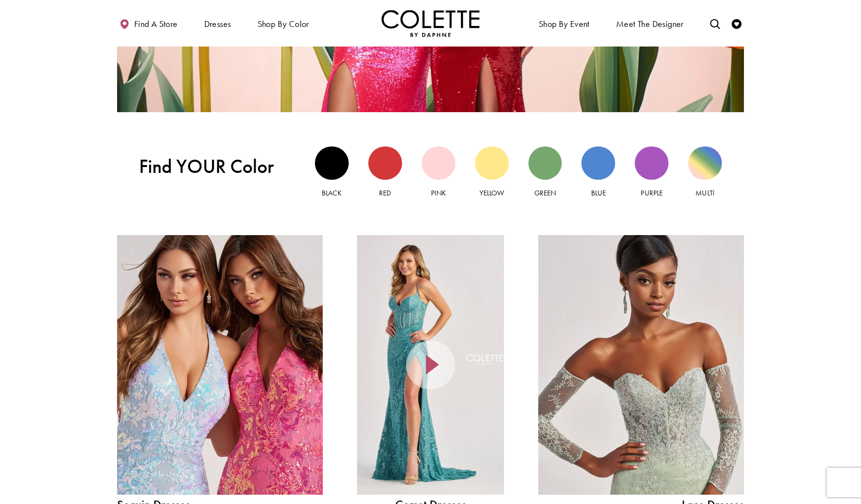 The height and width of the screenshot is (504, 861). What do you see at coordinates (492, 163) in the screenshot?
I see `div: Yellow view` at bounding box center [492, 163].